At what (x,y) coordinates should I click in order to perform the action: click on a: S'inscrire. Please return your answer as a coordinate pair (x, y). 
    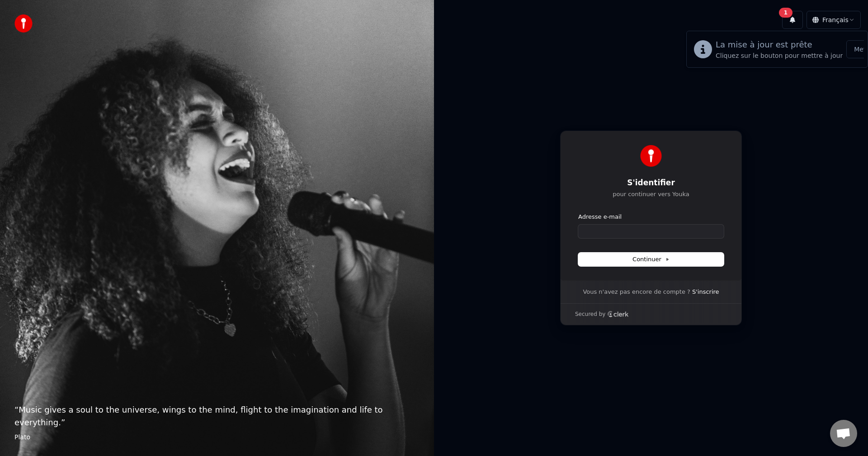
    Looking at the image, I should click on (705, 292).